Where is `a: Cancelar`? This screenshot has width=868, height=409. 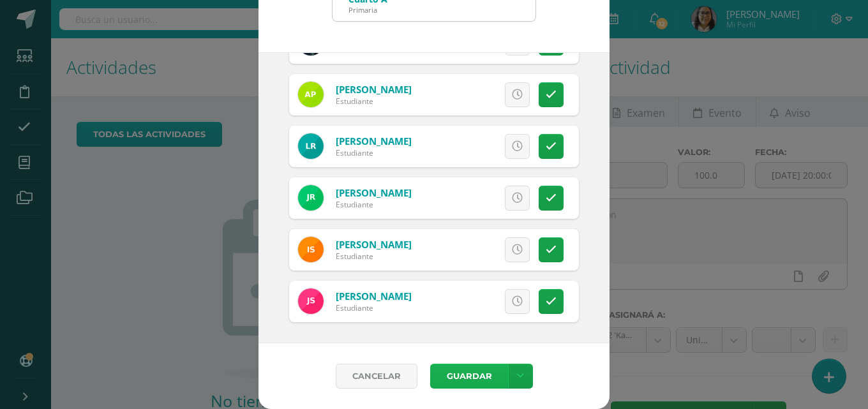
a: Cancelar is located at coordinates (377, 375).